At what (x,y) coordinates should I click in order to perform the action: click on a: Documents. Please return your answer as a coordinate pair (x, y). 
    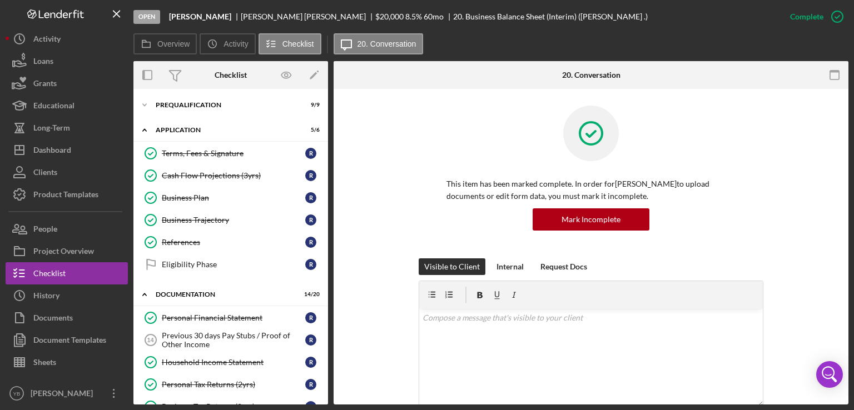
    Looking at the image, I should click on (67, 318).